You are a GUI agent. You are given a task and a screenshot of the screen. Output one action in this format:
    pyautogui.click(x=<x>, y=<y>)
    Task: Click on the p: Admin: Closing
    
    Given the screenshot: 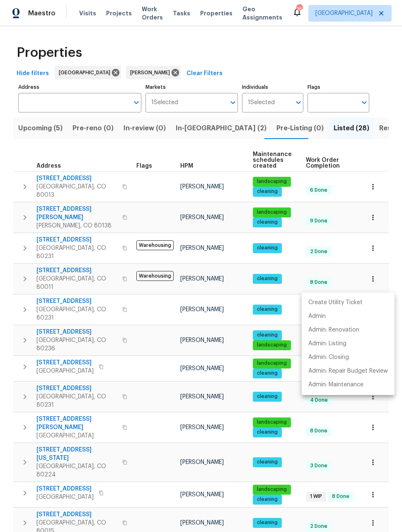 What is the action you would take?
    pyautogui.click(x=329, y=357)
    